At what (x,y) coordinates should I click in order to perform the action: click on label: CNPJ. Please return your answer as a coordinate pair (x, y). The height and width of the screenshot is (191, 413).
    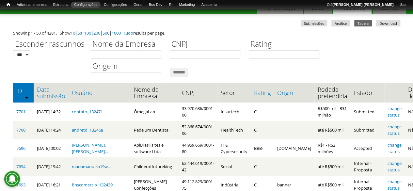
    Looking at the image, I should click on (207, 44).